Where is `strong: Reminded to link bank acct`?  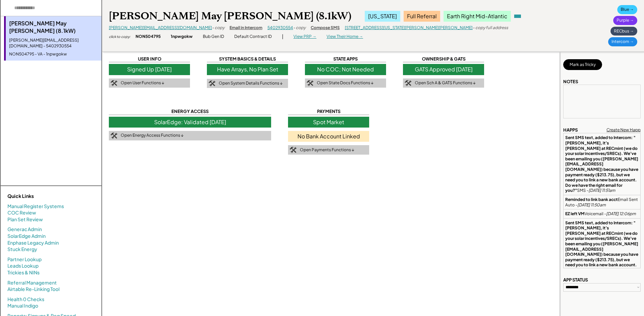 strong: Reminded to link bank acct is located at coordinates (591, 199).